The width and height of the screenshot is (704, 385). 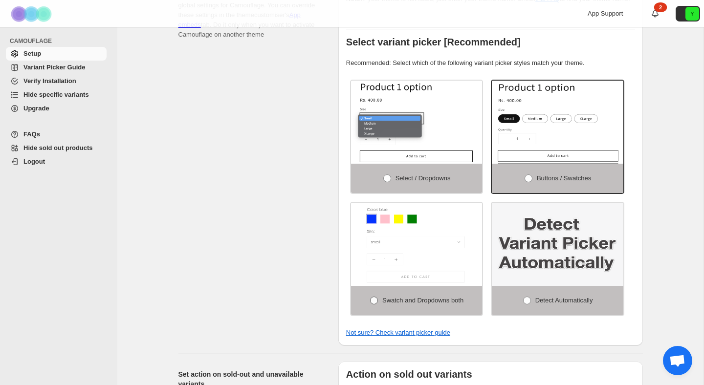 I want to click on p: Recommended: Select which of the following variant picker styles match your theme., so click(x=490, y=63).